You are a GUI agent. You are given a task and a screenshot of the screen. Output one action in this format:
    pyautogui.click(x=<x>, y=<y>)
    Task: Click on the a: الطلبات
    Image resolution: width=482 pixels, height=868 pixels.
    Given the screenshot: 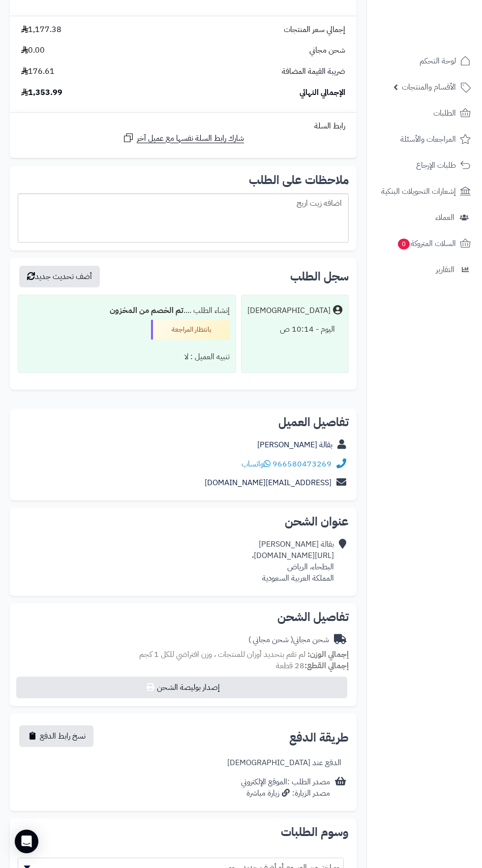 What is the action you would take?
    pyautogui.click(x=425, y=113)
    